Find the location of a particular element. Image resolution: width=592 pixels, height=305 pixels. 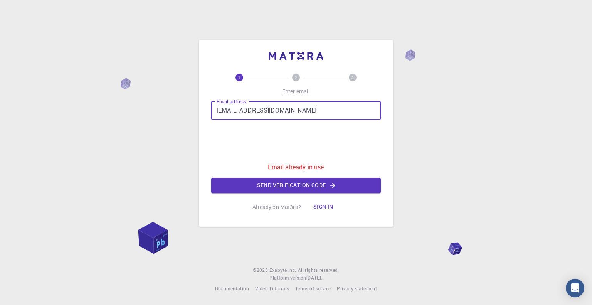

button: Send verification code is located at coordinates (296, 185).